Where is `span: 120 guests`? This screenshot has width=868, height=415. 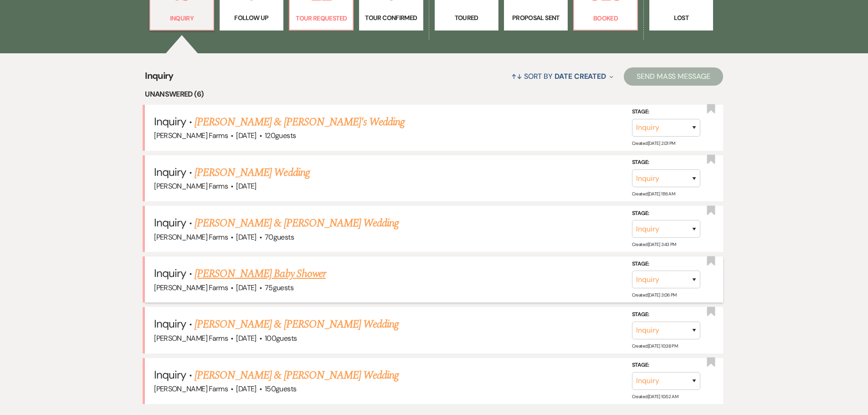 span: 120 guests is located at coordinates (281, 135).